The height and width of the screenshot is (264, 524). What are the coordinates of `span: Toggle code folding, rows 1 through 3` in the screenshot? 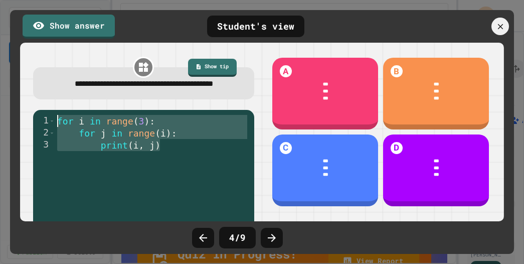 It's located at (52, 121).